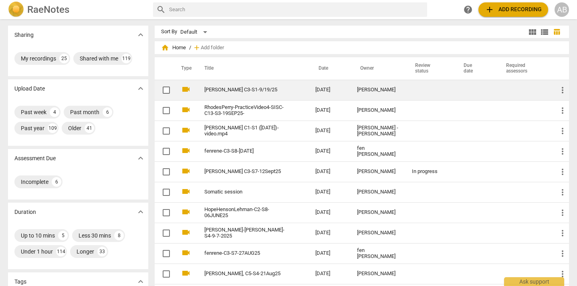 This screenshot has width=577, height=286. What do you see at coordinates (63, 236) in the screenshot?
I see `div: 5` at bounding box center [63, 236].